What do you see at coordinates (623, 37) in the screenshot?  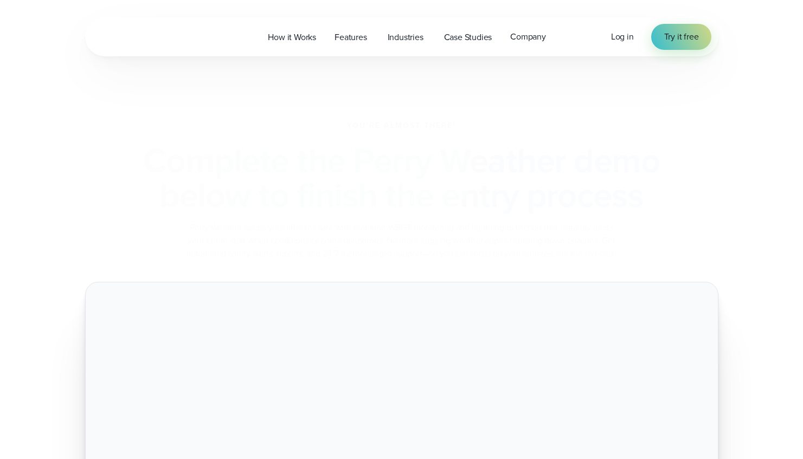 I see `a: Log in` at bounding box center [623, 37].